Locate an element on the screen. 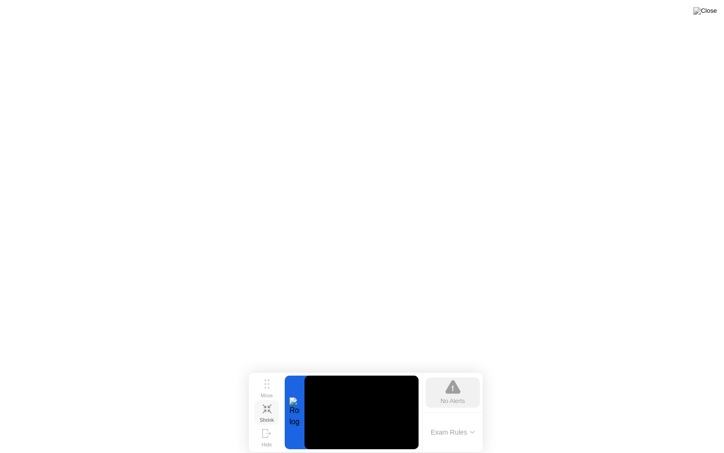 The height and width of the screenshot is (453, 724). button: Shrink is located at coordinates (267, 412).